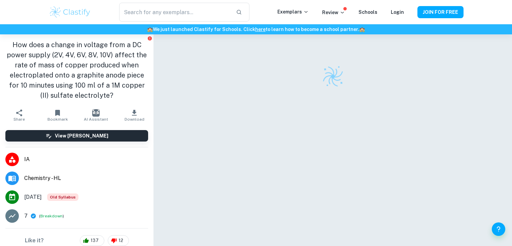 The height and width of the screenshot is (246, 512). What do you see at coordinates (58, 115) in the screenshot?
I see `button: Bookmark` at bounding box center [58, 115].